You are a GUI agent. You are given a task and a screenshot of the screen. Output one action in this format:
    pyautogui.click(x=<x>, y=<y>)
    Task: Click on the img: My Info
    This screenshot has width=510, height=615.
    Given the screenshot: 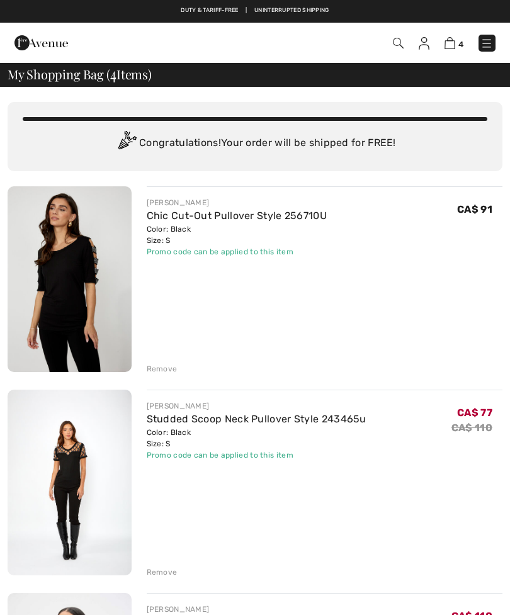 What is the action you would take?
    pyautogui.click(x=423, y=43)
    